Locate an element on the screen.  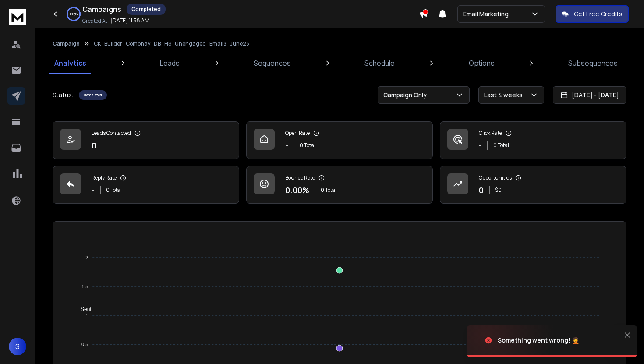
p: Subsequences is located at coordinates (592, 63).